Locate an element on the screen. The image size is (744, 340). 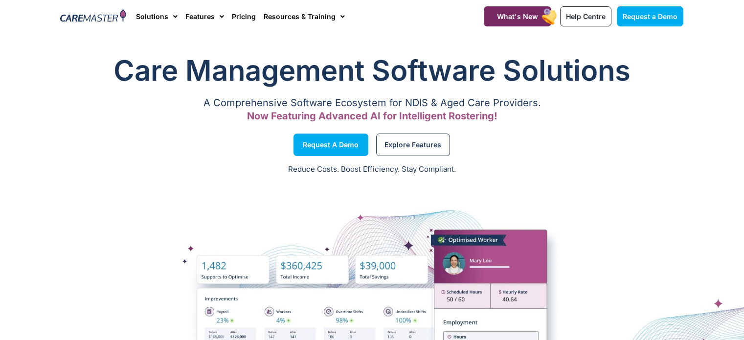
span: Now Featuring Advanced AI for Intelligent Rostering! is located at coordinates (372, 116).